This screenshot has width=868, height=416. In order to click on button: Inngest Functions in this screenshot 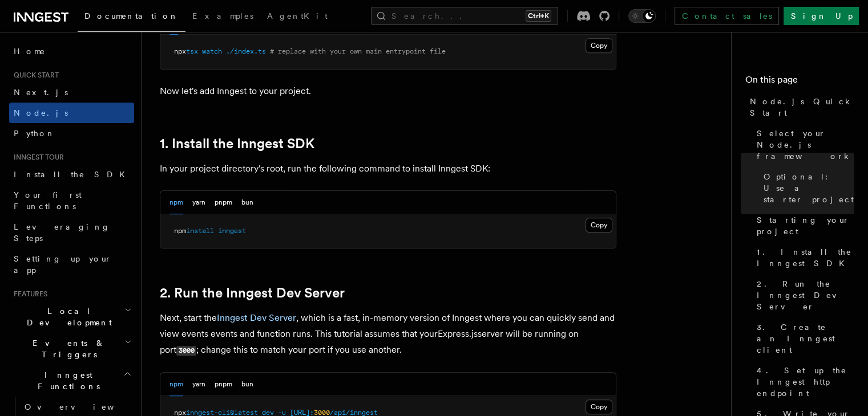, I will do `click(71, 381)`.